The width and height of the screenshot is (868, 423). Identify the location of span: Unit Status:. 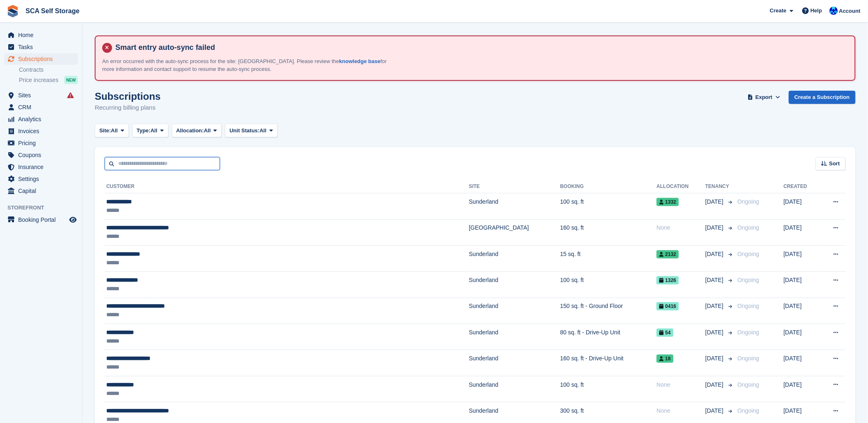
(244, 131).